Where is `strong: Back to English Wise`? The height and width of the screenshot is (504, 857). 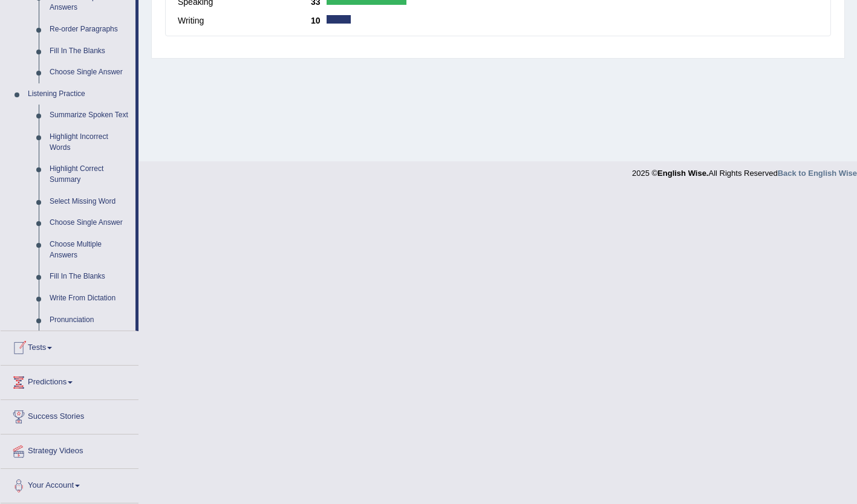
strong: Back to English Wise is located at coordinates (817, 173).